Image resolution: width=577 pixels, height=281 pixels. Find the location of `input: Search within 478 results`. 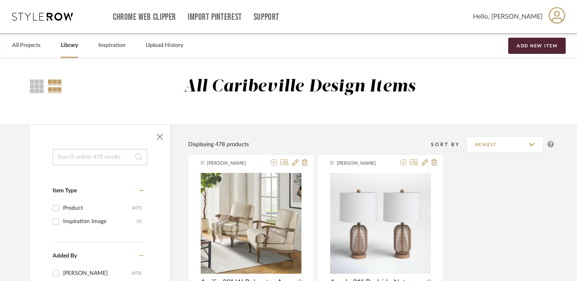

input: Search within 478 results is located at coordinates (100, 157).